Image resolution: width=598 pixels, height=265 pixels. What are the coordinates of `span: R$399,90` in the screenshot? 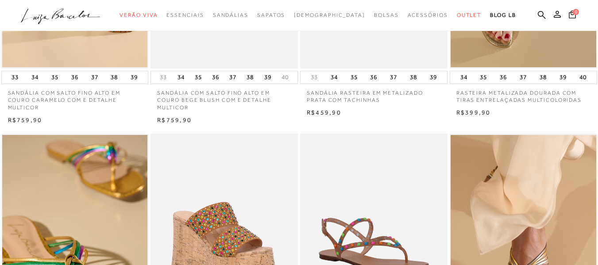 It's located at (473, 112).